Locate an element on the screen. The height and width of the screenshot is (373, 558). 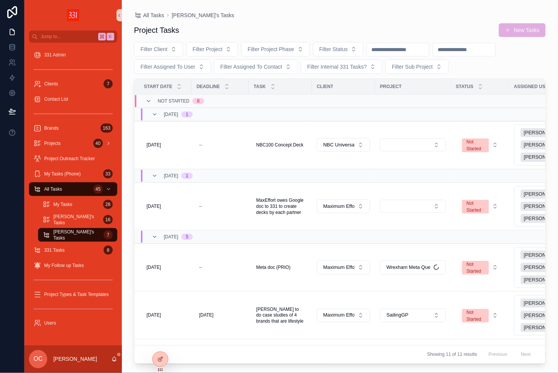
span: Contact List is located at coordinates (56, 99).